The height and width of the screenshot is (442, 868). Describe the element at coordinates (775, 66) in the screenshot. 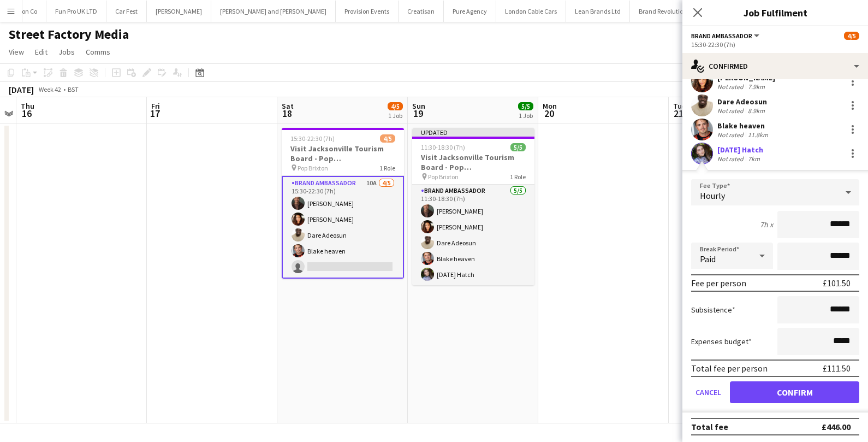

I see `div: Confirmed` at that location.